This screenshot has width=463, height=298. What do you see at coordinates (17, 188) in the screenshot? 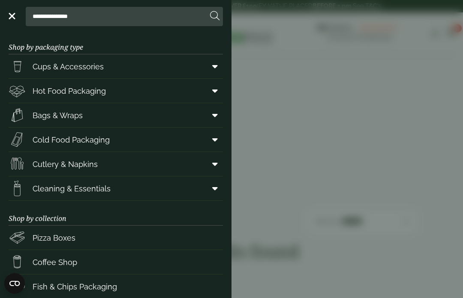
I see `img: open-wipe.svg` at bounding box center [17, 188].